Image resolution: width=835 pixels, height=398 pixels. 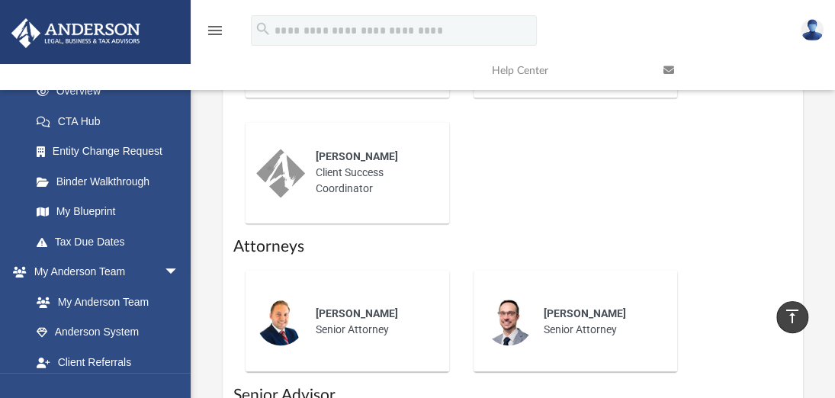 What do you see at coordinates (215, 31) in the screenshot?
I see `i: menu` at bounding box center [215, 31].